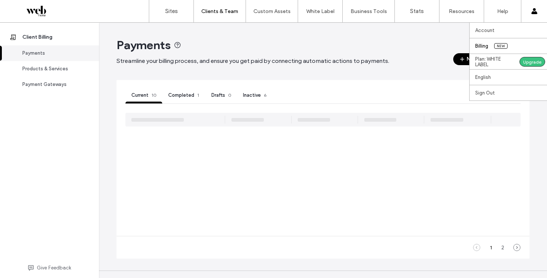  What do you see at coordinates (533, 62) in the screenshot?
I see `div: Upgrade` at bounding box center [533, 62].